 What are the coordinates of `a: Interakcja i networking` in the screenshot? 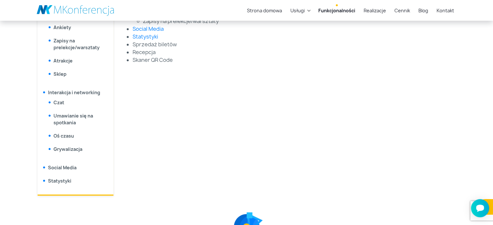 It's located at (74, 92).